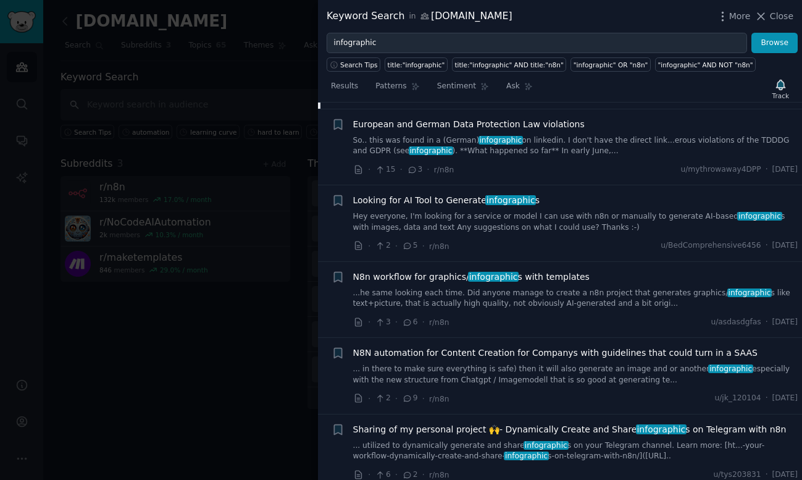 The image size is (802, 480). Describe the element at coordinates (513, 86) in the screenshot. I see `span: Ask` at that location.